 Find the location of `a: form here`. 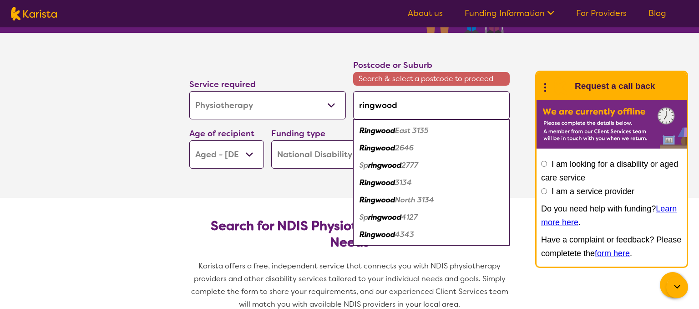

a: form here is located at coordinates (612, 253).